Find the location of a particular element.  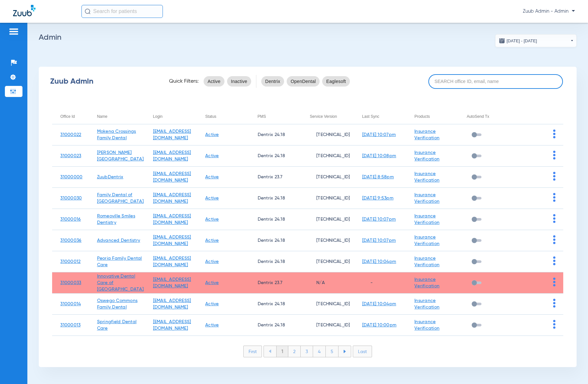

img: Zuub Logo is located at coordinates (24, 10).